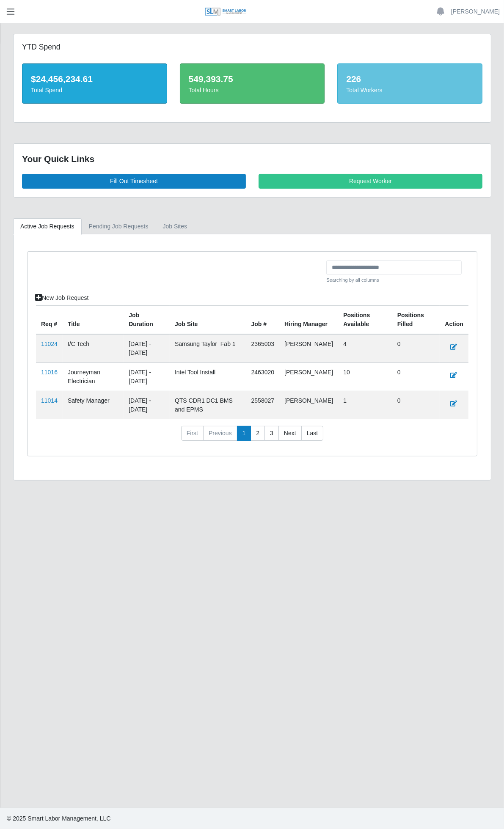 The height and width of the screenshot is (829, 504). What do you see at coordinates (454, 320) in the screenshot?
I see `th: Action` at bounding box center [454, 320].